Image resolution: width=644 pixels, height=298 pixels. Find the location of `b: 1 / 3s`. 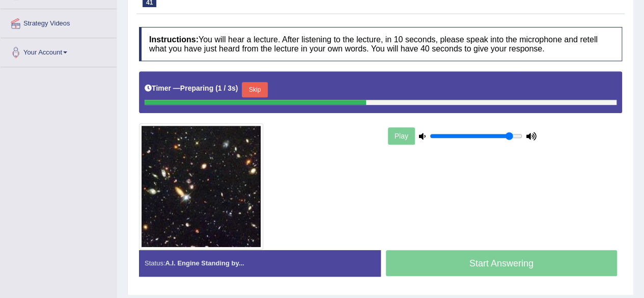

b: 1 / 3s is located at coordinates (227, 88).